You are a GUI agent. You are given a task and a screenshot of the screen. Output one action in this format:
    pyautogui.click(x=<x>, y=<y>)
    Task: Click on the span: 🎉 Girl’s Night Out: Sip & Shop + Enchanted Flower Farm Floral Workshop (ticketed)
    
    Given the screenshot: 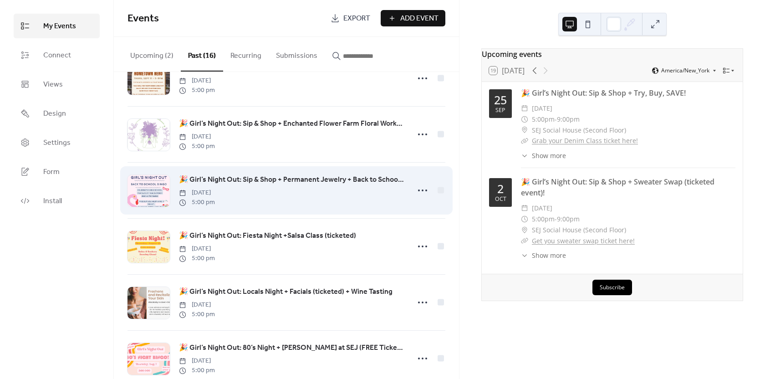 What is the action you would take?
    pyautogui.click(x=291, y=124)
    